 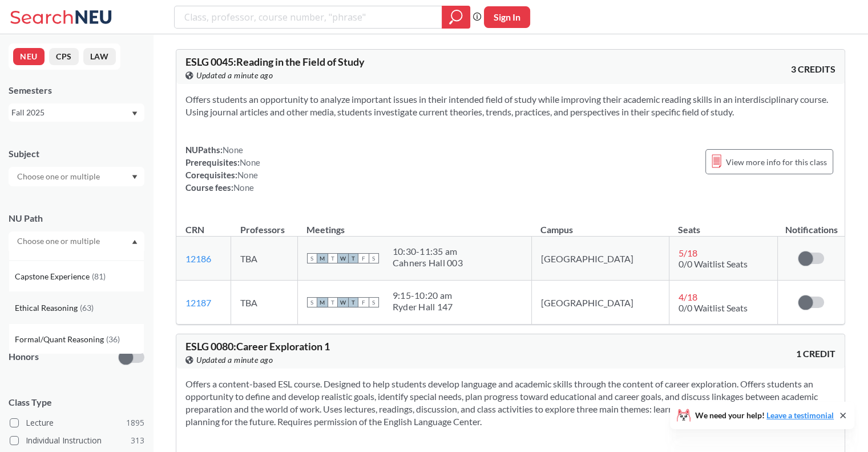 What do you see at coordinates (61, 339) in the screenshot?
I see `span: Formal/Quant Reasoning` at bounding box center [61, 339].